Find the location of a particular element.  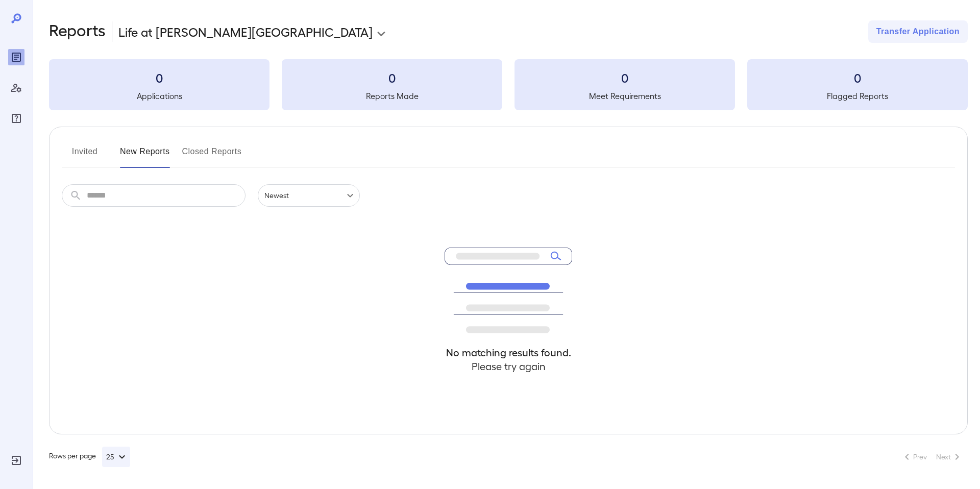

h4: Please try again is located at coordinates (508, 366).